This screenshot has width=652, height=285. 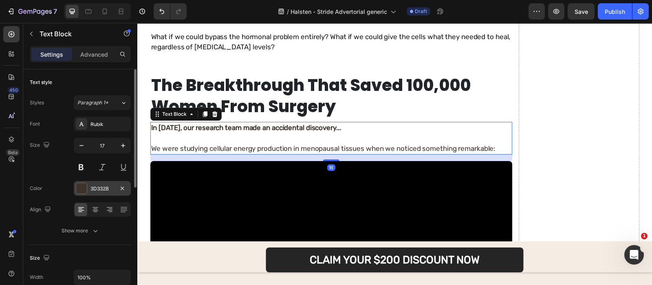 What do you see at coordinates (615, 11) in the screenshot?
I see `div: Publish` at bounding box center [615, 11].